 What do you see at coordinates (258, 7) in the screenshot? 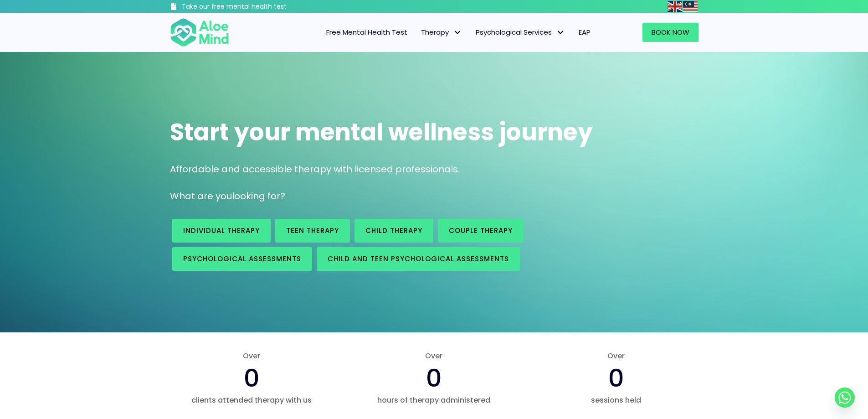
I see `h3: Take our free mental health test` at bounding box center [258, 7].